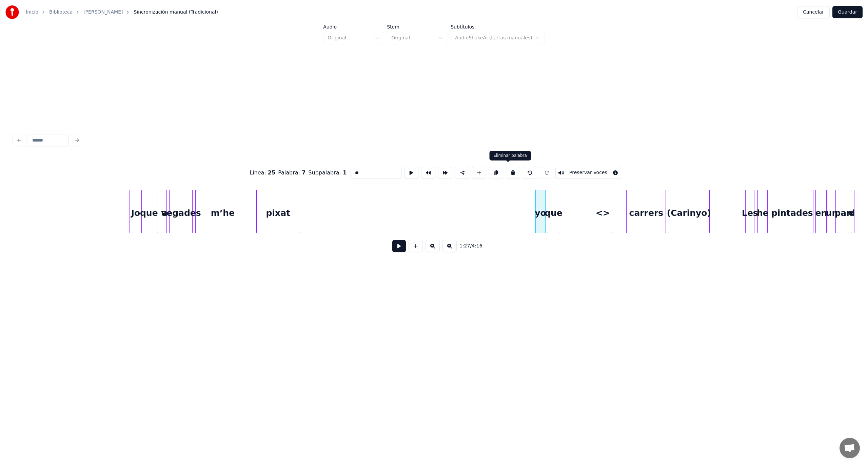 Image resolution: width=868 pixels, height=465 pixels. What do you see at coordinates (304, 173) in the screenshot?
I see `span: 7` at bounding box center [304, 173].